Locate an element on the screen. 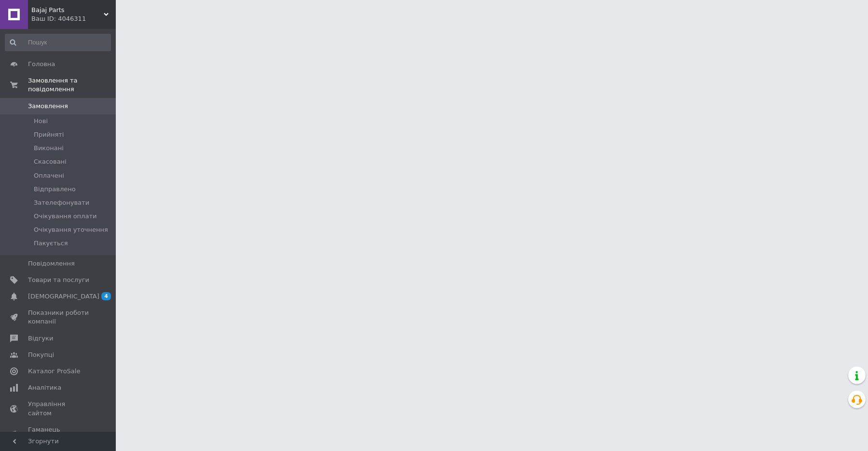 The width and height of the screenshot is (868, 451). span: Зателефонувати is located at coordinates (61, 202).